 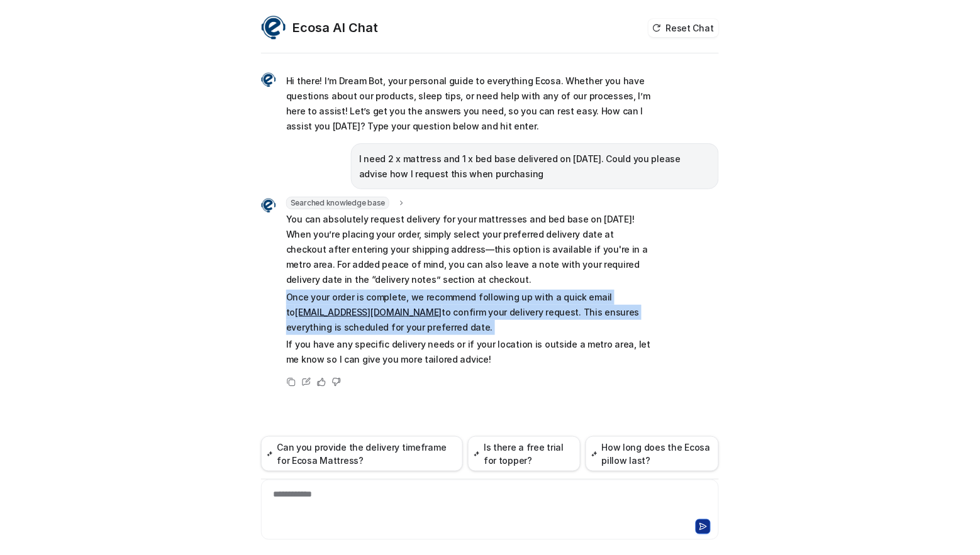 What do you see at coordinates (683, 28) in the screenshot?
I see `button: Reset Chat` at bounding box center [683, 28].